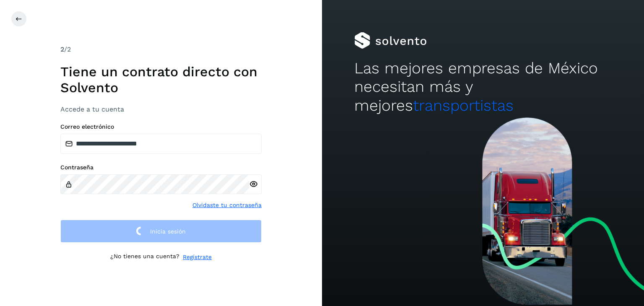  Describe the element at coordinates (161, 167) in the screenshot. I see `label: Contraseña` at that location.